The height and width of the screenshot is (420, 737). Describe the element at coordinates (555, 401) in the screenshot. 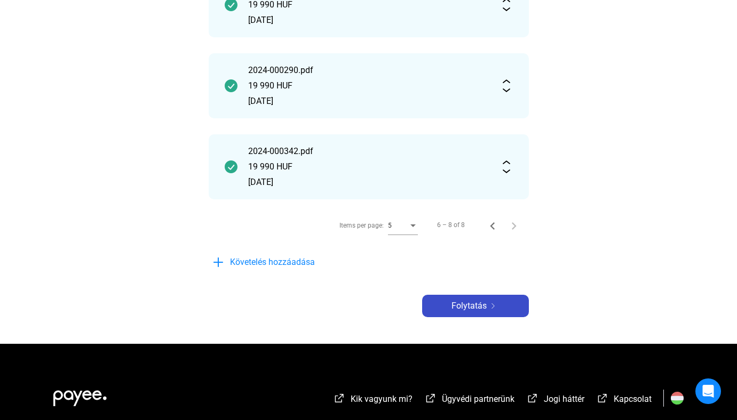

I see `a: external-link-whiteJogi háttér` at that location.